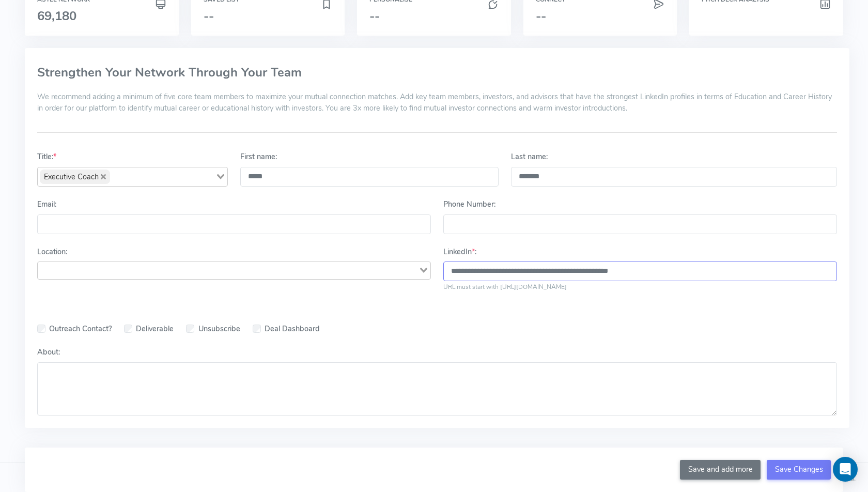 The image size is (868, 492). What do you see at coordinates (529, 157) in the screenshot?
I see `label: Last name:` at bounding box center [529, 157].